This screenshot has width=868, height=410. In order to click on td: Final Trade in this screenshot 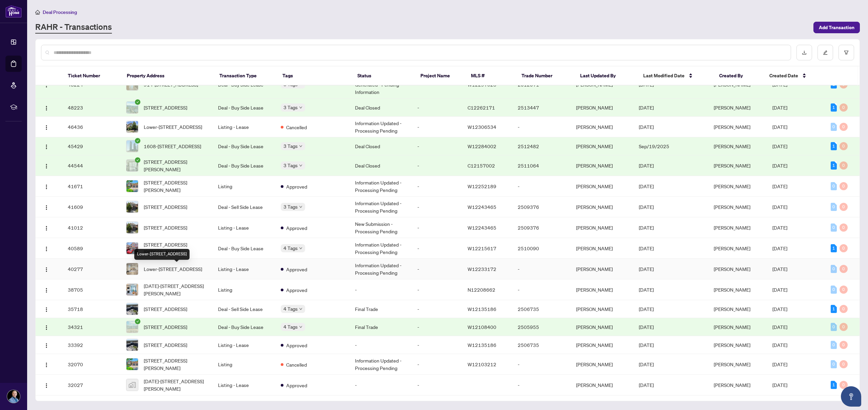, I will do `click(380, 309)`.